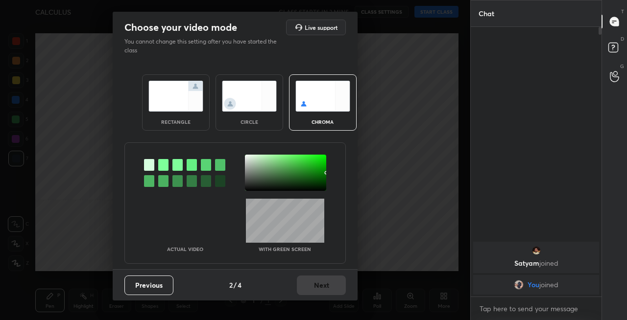  Describe the element at coordinates (181, 27) in the screenshot. I see `h2: Choose your video mode` at that location.